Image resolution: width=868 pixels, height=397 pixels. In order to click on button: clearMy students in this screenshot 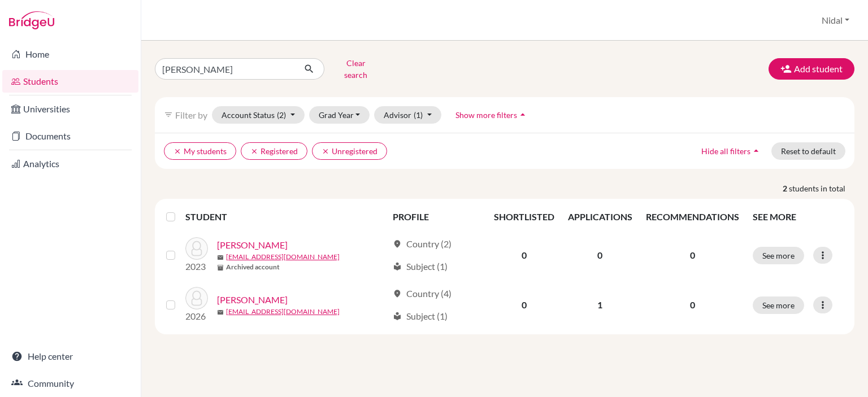, I will do `click(200, 151)`.